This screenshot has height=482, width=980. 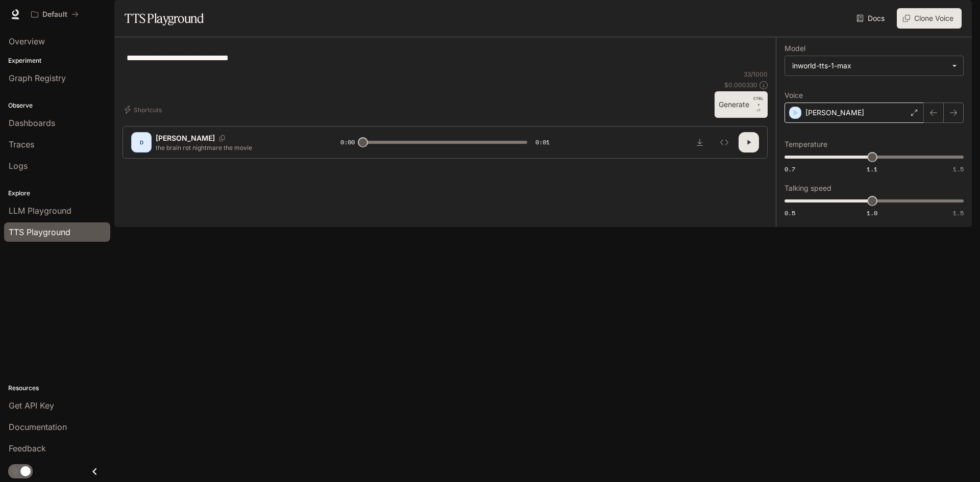 I want to click on span: 1.0, so click(x=871, y=213).